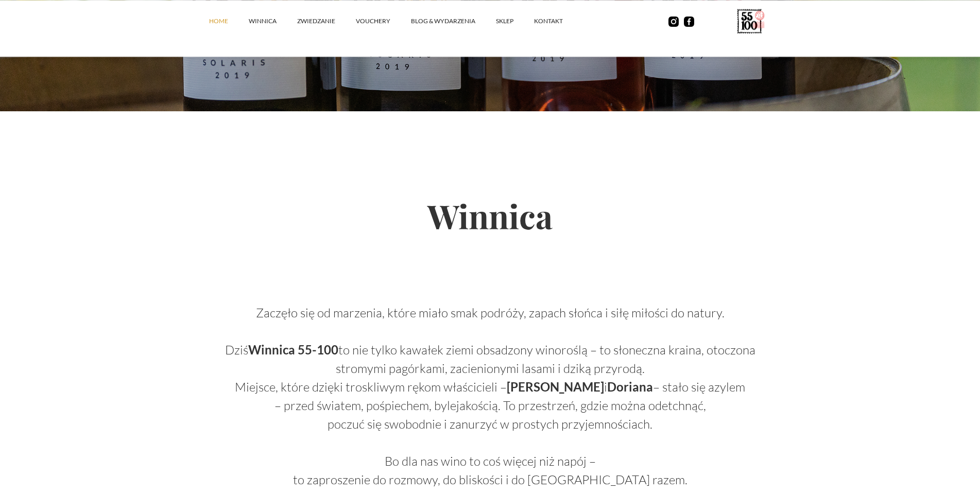  I want to click on a: kontakt, so click(559, 21).